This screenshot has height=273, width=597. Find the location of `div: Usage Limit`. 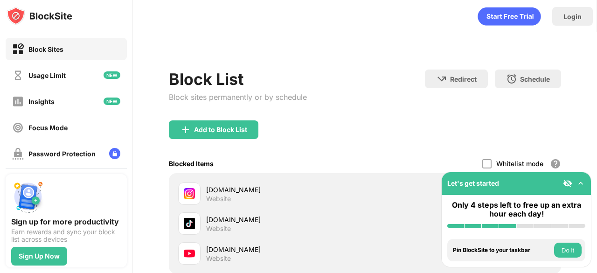

div: Usage Limit is located at coordinates (47, 75).